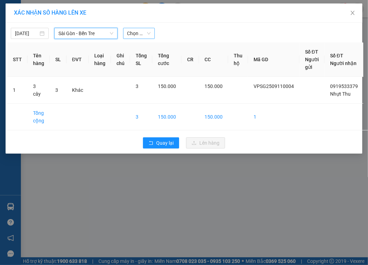  I want to click on th: CC, so click(214, 60).